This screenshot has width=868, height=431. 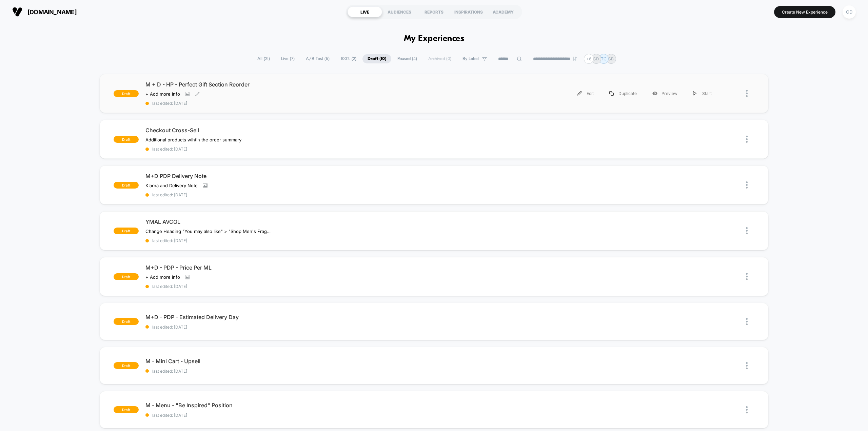 I want to click on div: CD, so click(x=849, y=12).